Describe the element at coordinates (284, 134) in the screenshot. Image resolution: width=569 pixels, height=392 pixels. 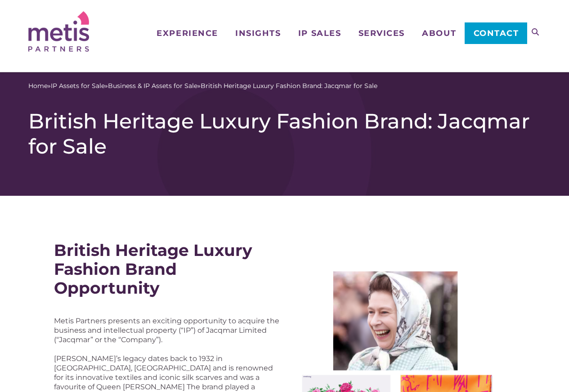
I see `h1: British Heritage Luxury Fashion Brand: Jacqmar for Sale` at that location.